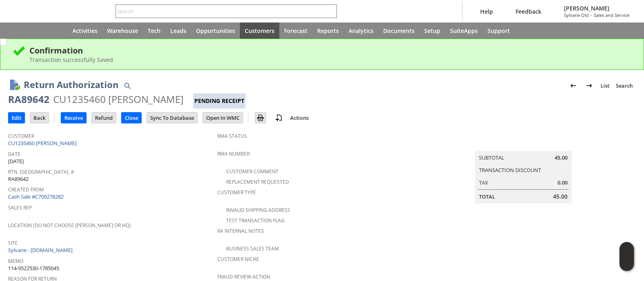 The image size is (644, 281). Describe the element at coordinates (624, 86) in the screenshot. I see `a: Search` at that location.